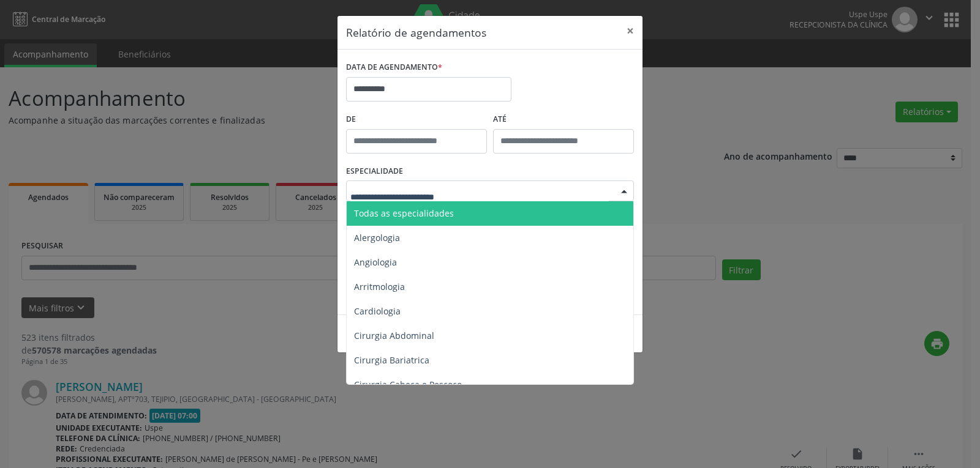 This screenshot has width=980, height=468. Describe the element at coordinates (379, 286) in the screenshot. I see `span: Arritmologia` at that location.